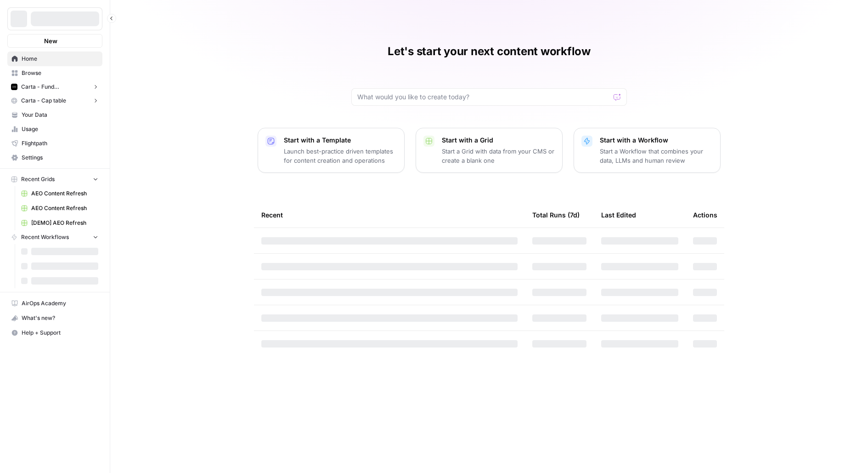 This screenshot has width=868, height=473. I want to click on button: Help + Support, so click(54, 333).